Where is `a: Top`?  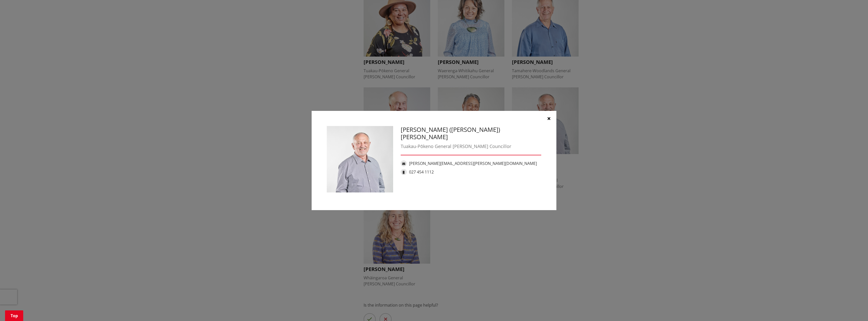 a: Top is located at coordinates (14, 316).